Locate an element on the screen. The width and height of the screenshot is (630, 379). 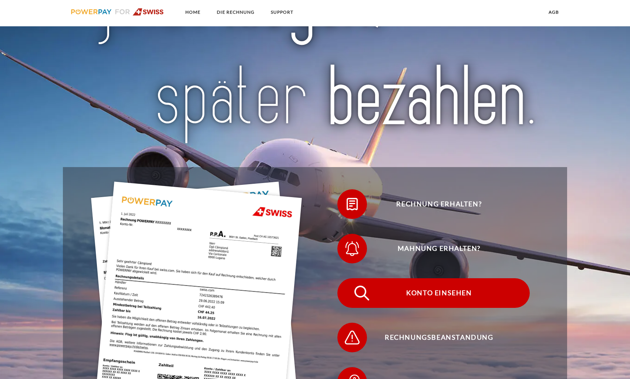
img: logo-swiss.svg is located at coordinates (117, 12).